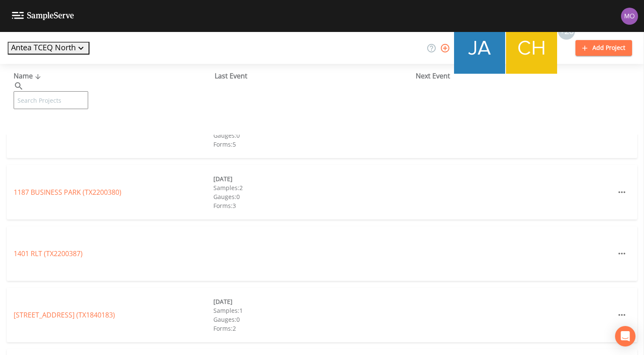 This screenshot has height=355, width=644. Describe the element at coordinates (480, 48) in the screenshot. I see `img: 2e773653e59f91cc345d443c311a9659` at that location.